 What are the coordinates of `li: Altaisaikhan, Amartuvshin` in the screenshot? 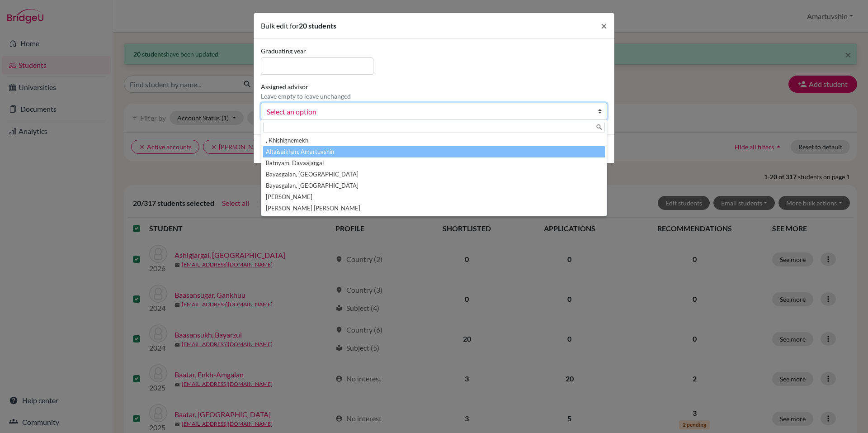 It's located at (434, 152).